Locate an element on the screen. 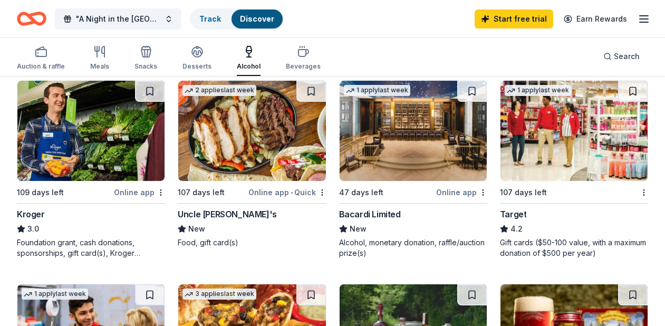  div: 3 applies last week is located at coordinates (219, 294).